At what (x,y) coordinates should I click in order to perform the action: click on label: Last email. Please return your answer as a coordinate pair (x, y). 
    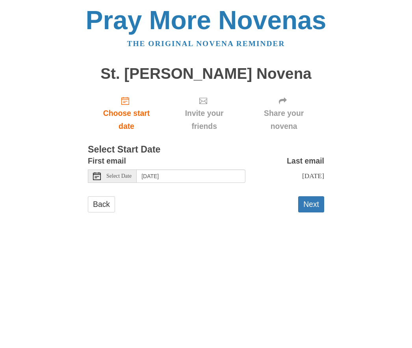
    Looking at the image, I should click on (305, 161).